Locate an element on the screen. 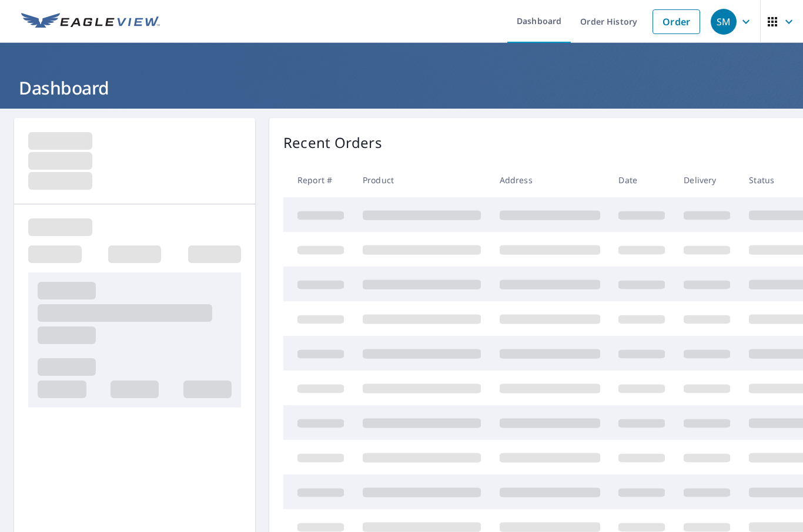 The height and width of the screenshot is (532, 803). th: Delivery is located at coordinates (707, 180).